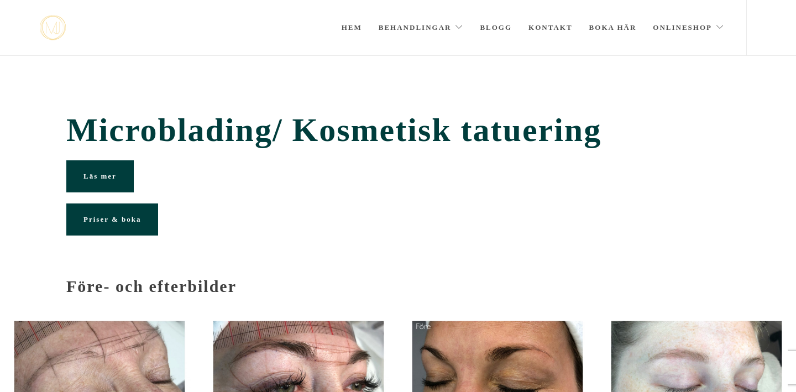  I want to click on span: Priser & boka, so click(112, 219).